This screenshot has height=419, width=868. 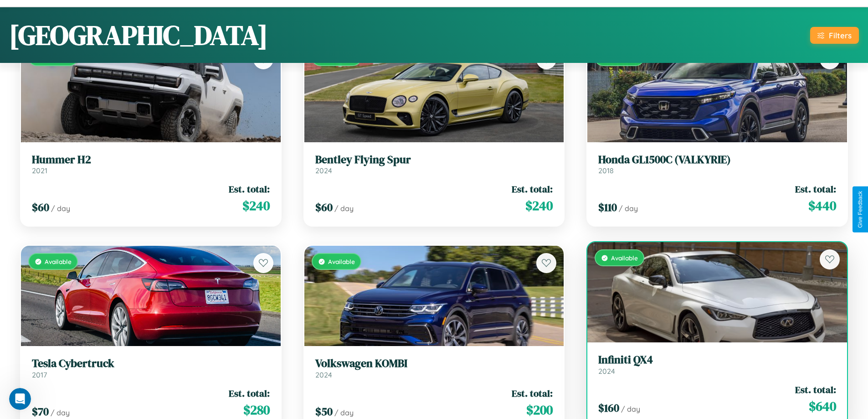 What do you see at coordinates (540, 410) in the screenshot?
I see `span: $ 200` at bounding box center [540, 410].